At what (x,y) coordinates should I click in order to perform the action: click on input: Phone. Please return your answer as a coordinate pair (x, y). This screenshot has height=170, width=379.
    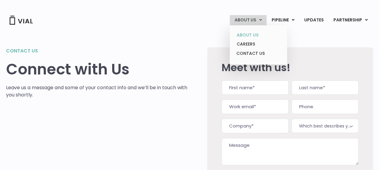
    Looking at the image, I should click on (325, 107).